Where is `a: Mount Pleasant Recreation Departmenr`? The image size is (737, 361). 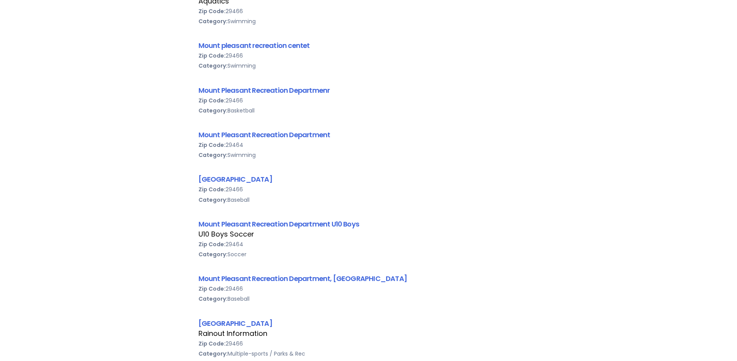 a: Mount Pleasant Recreation Departmenr is located at coordinates (264, 90).